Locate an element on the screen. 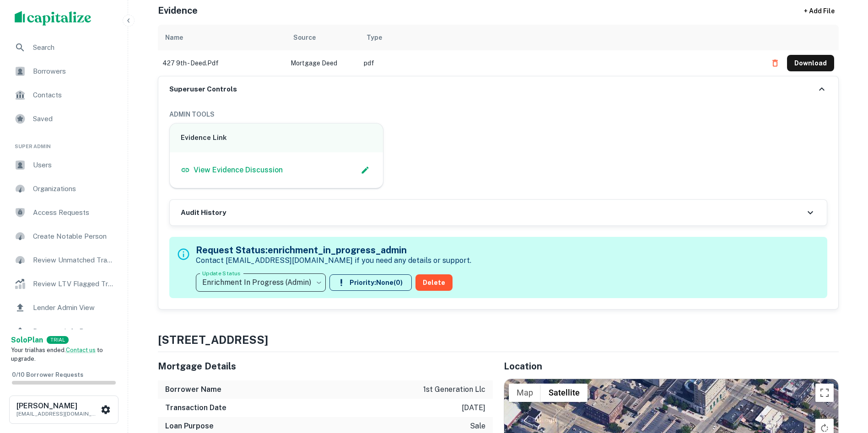 The height and width of the screenshot is (433, 868). div: Borrower Info Requests is located at coordinates (64, 332).